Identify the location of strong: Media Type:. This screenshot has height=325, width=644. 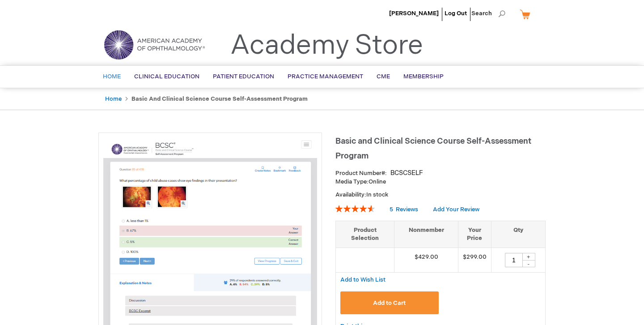
(352, 182).